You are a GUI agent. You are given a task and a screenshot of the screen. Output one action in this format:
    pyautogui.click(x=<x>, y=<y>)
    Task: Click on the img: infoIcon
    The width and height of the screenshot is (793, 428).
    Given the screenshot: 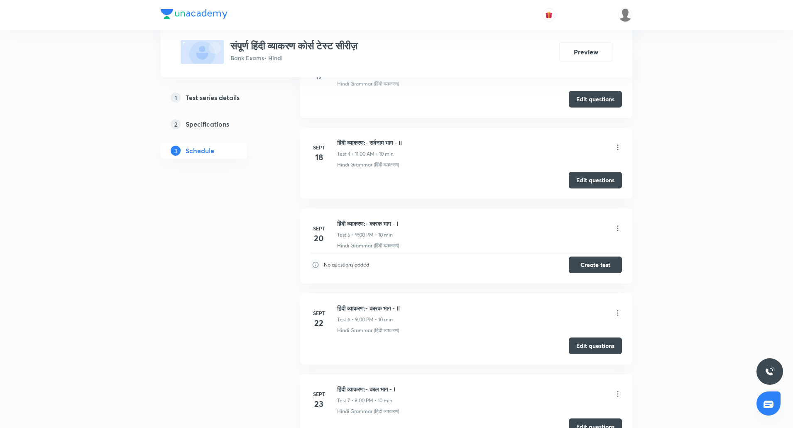 What is the action you would take?
    pyautogui.click(x=315, y=265)
    